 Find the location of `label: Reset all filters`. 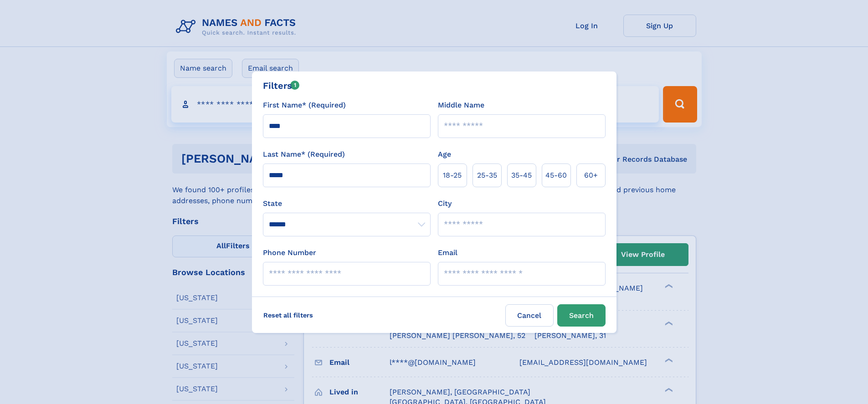

label: Reset all filters is located at coordinates (288, 315).